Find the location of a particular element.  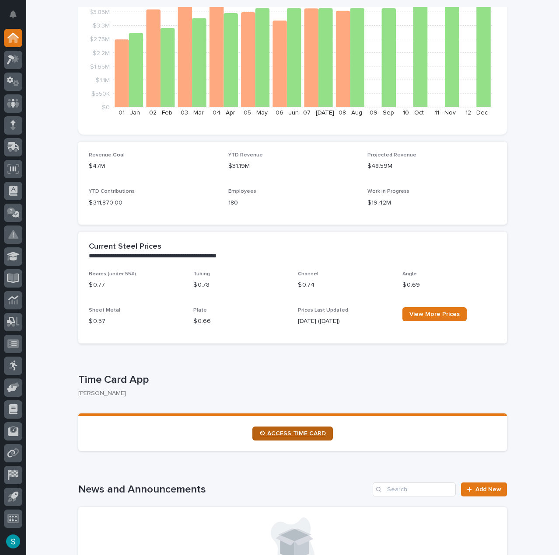

p: $ 311,870.00 is located at coordinates (153, 203).